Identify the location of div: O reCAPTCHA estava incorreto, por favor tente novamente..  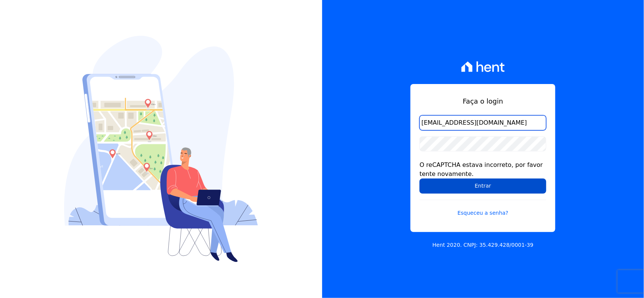
(483, 169).